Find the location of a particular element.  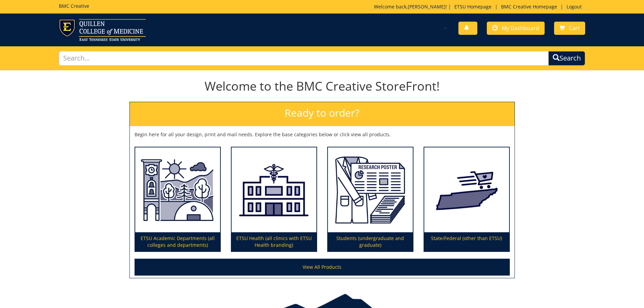

p: ETSU Academic Departments (all colleges and departments) is located at coordinates (177, 242).